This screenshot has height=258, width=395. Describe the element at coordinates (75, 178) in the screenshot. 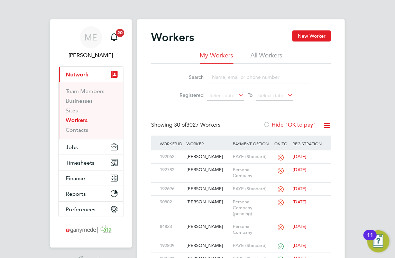

I see `span: Finance` at that location.